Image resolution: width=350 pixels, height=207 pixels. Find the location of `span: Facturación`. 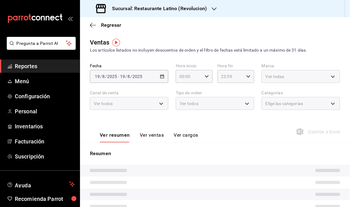

span: Facturación is located at coordinates (45, 141).